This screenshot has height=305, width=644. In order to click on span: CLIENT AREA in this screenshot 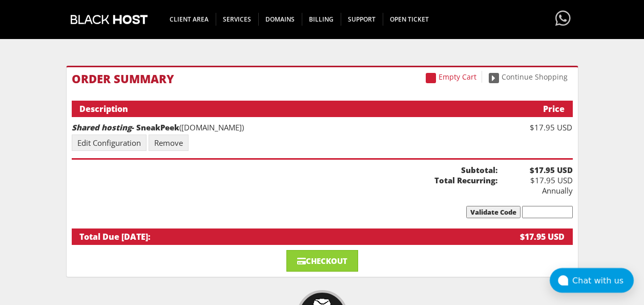, I will do `click(189, 19)`.